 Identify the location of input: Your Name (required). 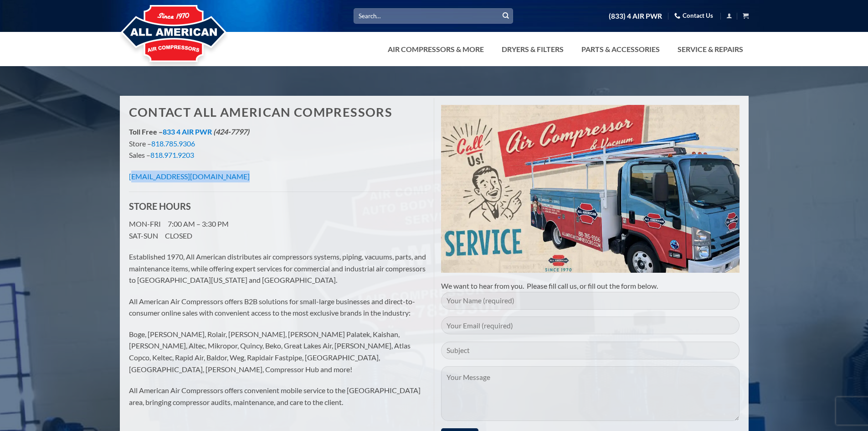
(590, 301).